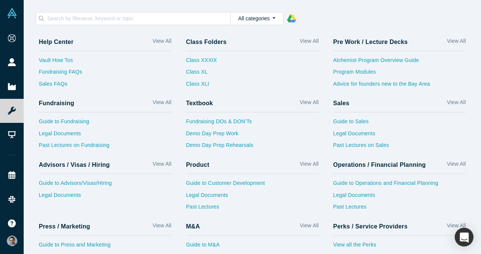 This screenshot has height=254, width=481. I want to click on h4: Pre Work / Lecture Decks, so click(370, 42).